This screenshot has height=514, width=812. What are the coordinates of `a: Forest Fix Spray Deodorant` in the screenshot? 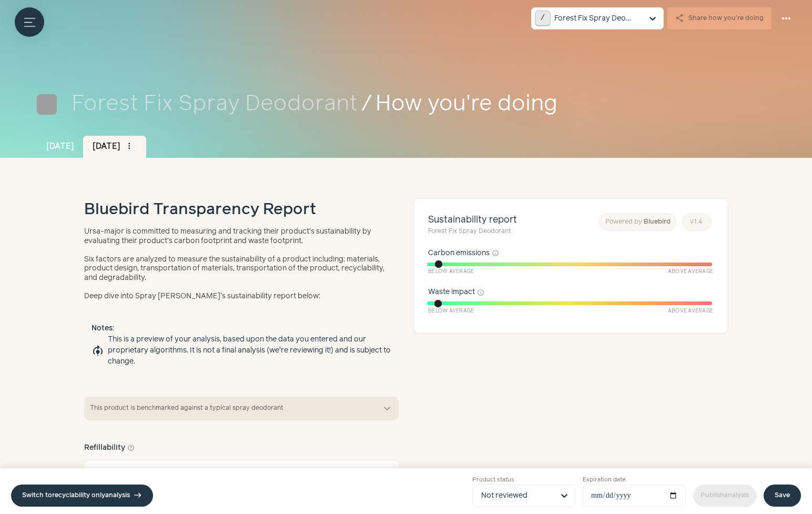 It's located at (215, 104).